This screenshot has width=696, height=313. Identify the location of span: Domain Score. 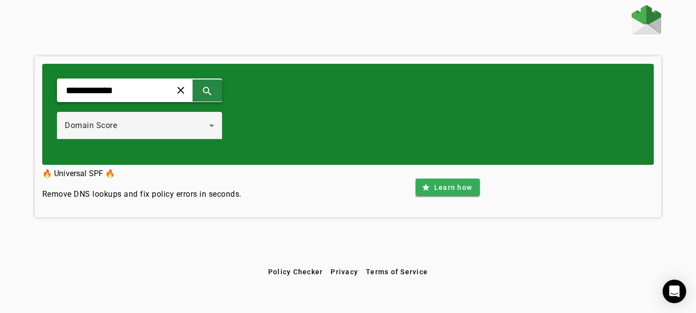
(91, 125).